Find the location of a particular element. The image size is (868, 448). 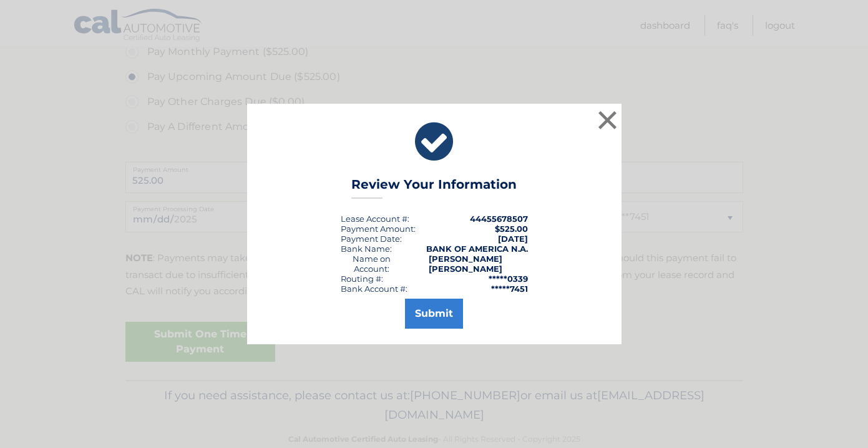

span: $525.00 is located at coordinates (511, 229).